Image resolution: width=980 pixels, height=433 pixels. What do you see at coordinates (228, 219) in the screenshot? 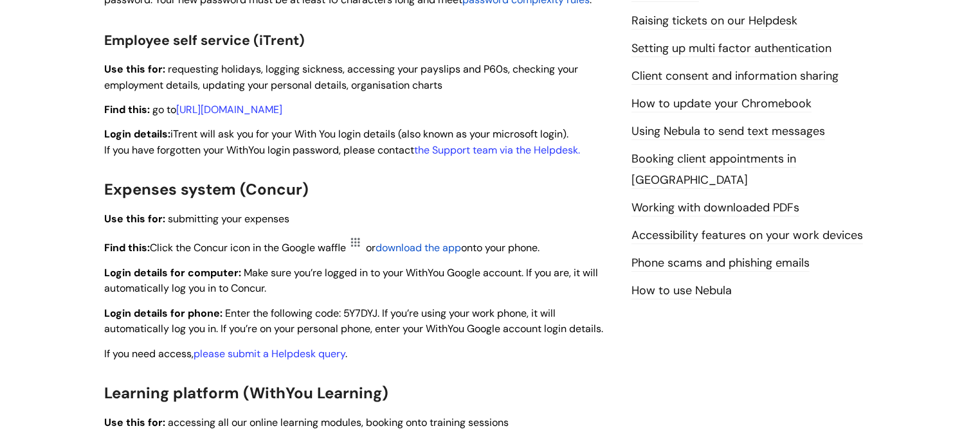
I see `span: submitting your expenses` at bounding box center [228, 219].